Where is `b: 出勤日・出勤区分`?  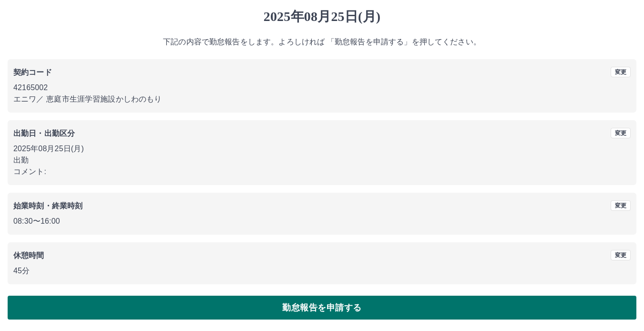 b: 出勤日・出勤区分 is located at coordinates (44, 133).